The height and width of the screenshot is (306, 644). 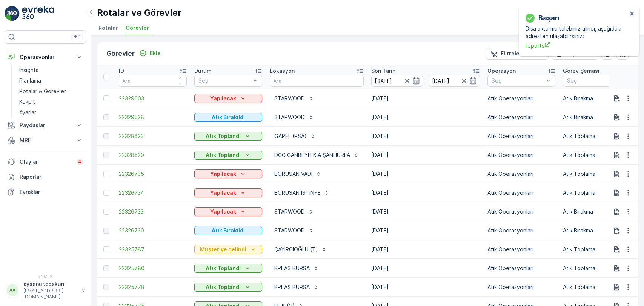 I want to click on p: Durum, so click(x=203, y=71).